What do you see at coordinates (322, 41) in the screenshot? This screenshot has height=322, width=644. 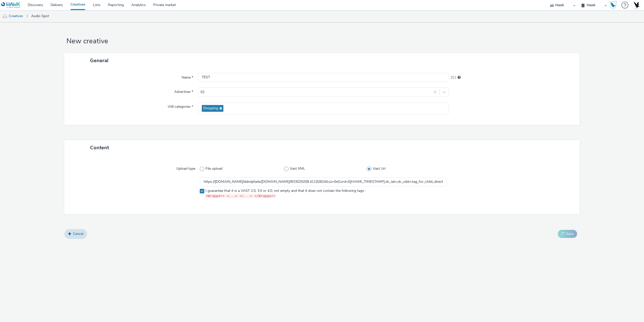 I see `h1: New creative` at bounding box center [322, 41].